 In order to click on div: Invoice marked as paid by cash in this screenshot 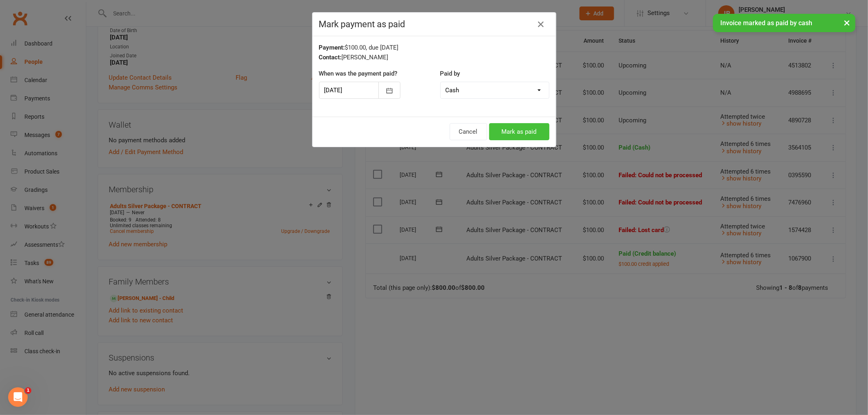, I will do `click(784, 23)`.